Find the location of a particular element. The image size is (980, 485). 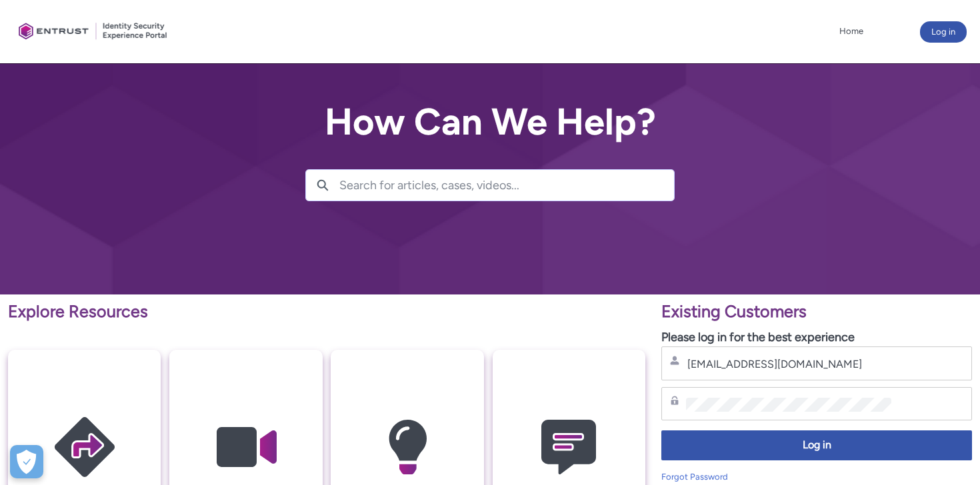

input: Search for articles, cases, videos... is located at coordinates (507, 185).